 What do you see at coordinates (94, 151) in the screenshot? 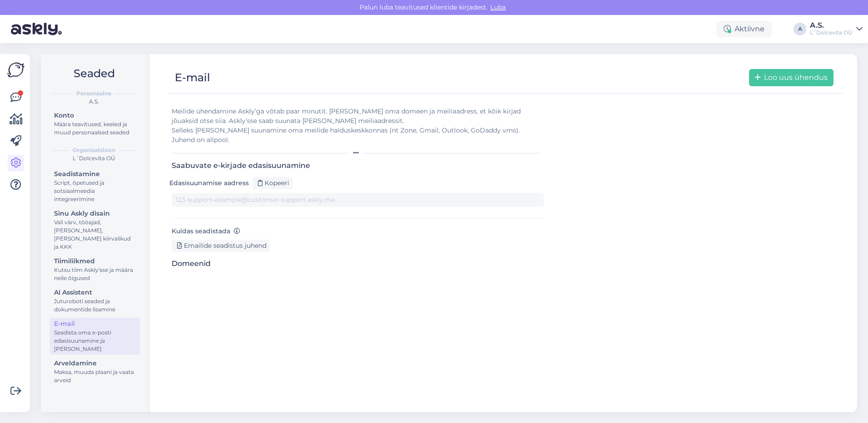
I see `b: Organisatsioon` at bounding box center [94, 151].